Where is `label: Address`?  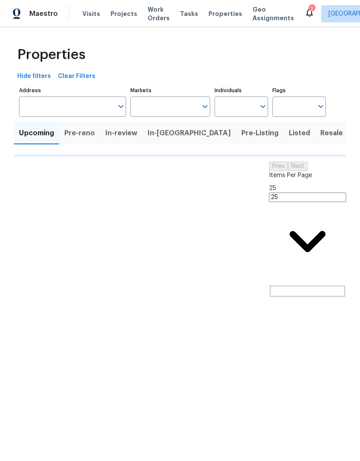 label: Address is located at coordinates (72, 91).